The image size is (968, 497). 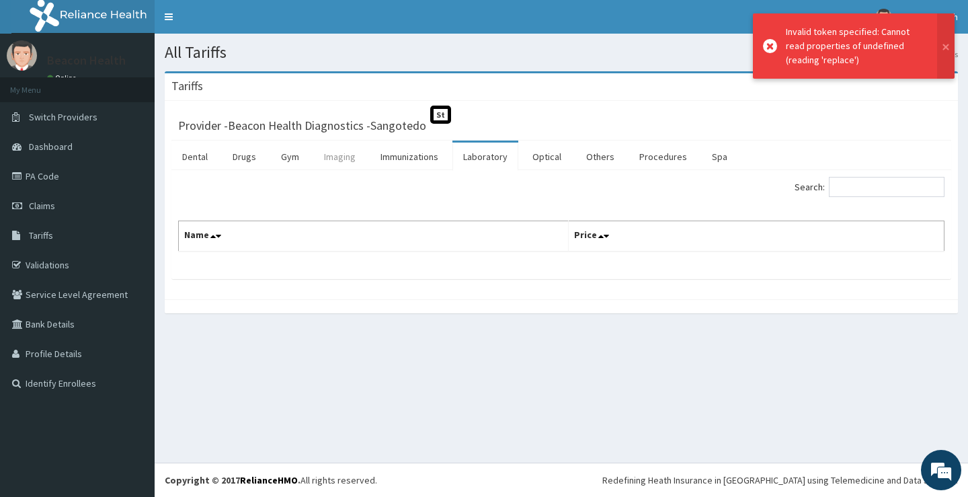 I want to click on a: Others, so click(x=601, y=157).